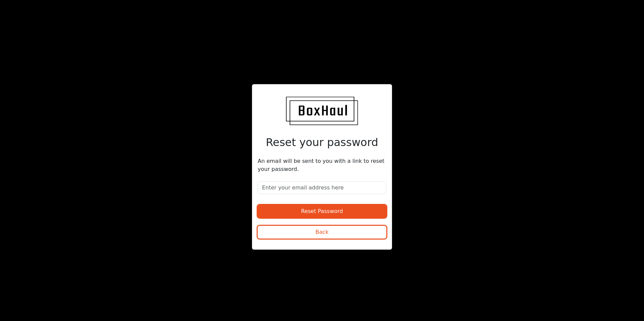 Image resolution: width=644 pixels, height=321 pixels. I want to click on img: BoxHaul, so click(322, 111).